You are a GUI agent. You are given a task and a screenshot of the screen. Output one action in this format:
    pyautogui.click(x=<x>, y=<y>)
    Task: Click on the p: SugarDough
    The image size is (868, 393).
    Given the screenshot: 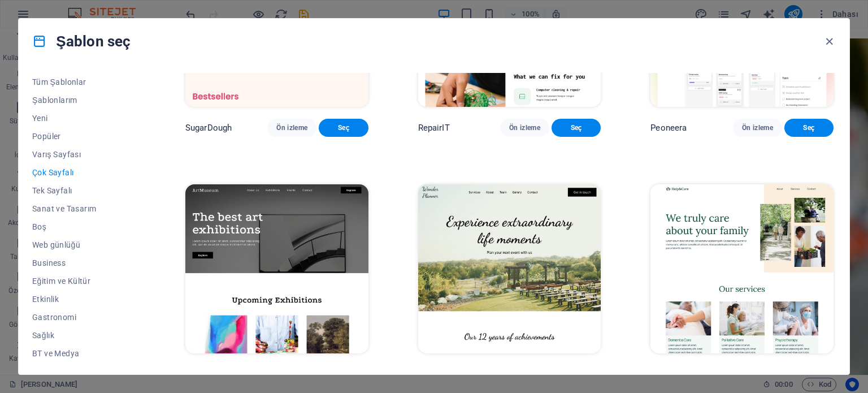 What is the action you would take?
    pyautogui.click(x=208, y=127)
    